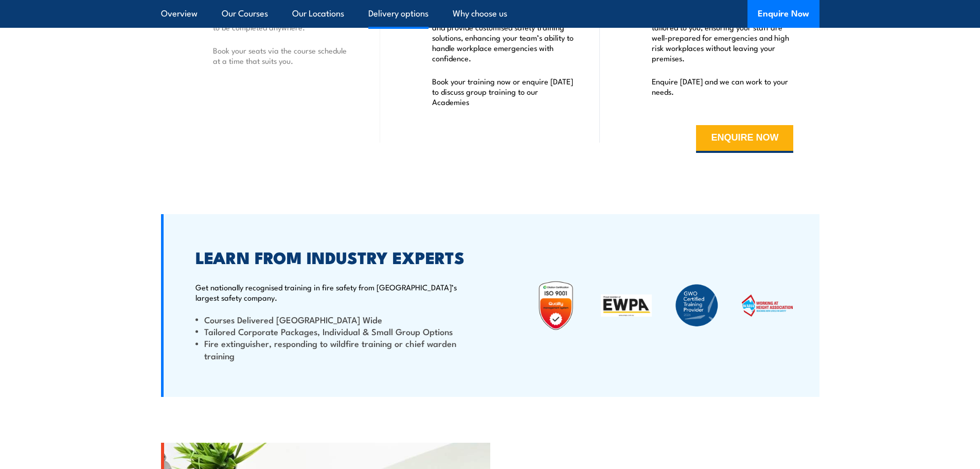 This screenshot has height=469, width=980. I want to click on p: Book your seats via the course schedule at a time that suits you., so click(284, 55).